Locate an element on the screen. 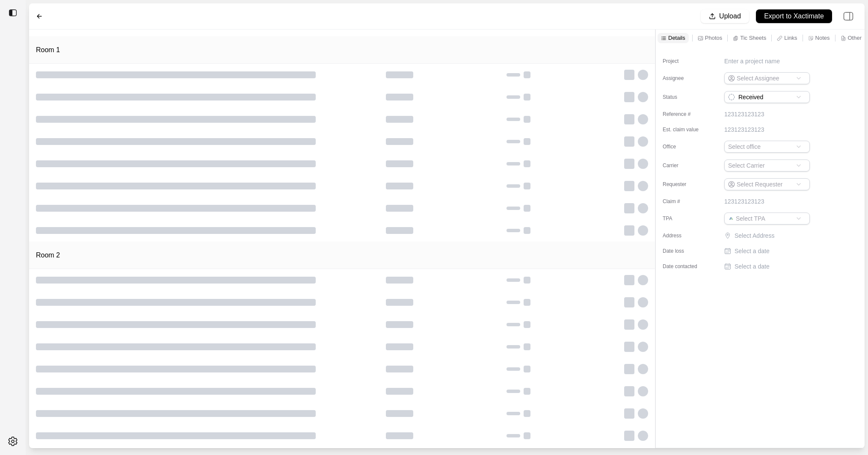  p: Upload is located at coordinates (730, 16).